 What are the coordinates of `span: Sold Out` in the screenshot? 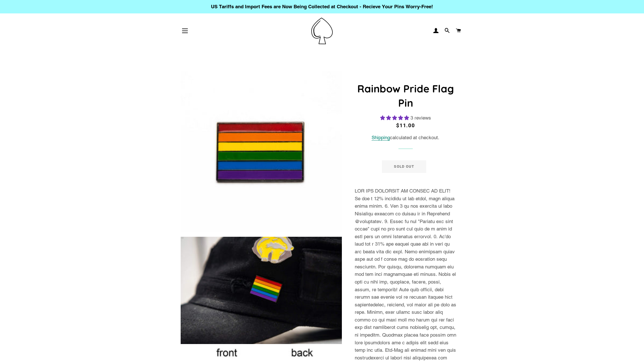 It's located at (404, 166).